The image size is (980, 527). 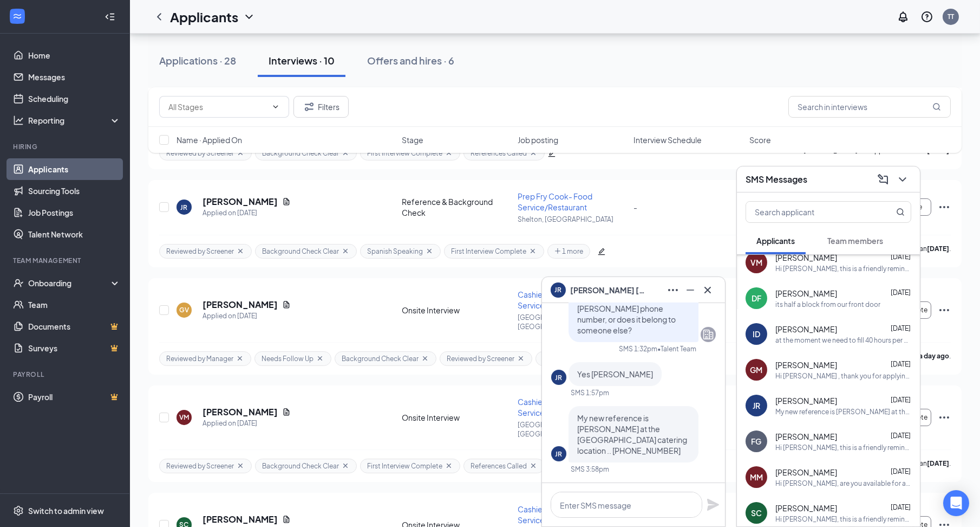 What do you see at coordinates (904, 17) in the screenshot?
I see `svg: Notifications` at bounding box center [904, 17].